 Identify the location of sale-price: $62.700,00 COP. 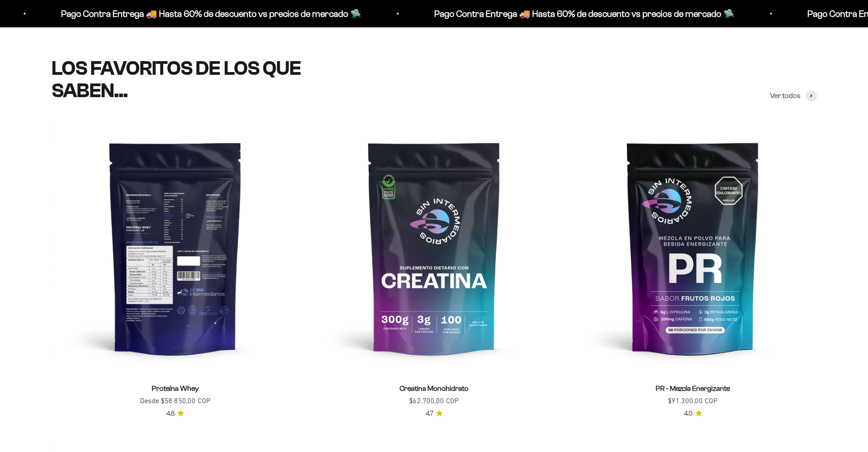
(434, 401).